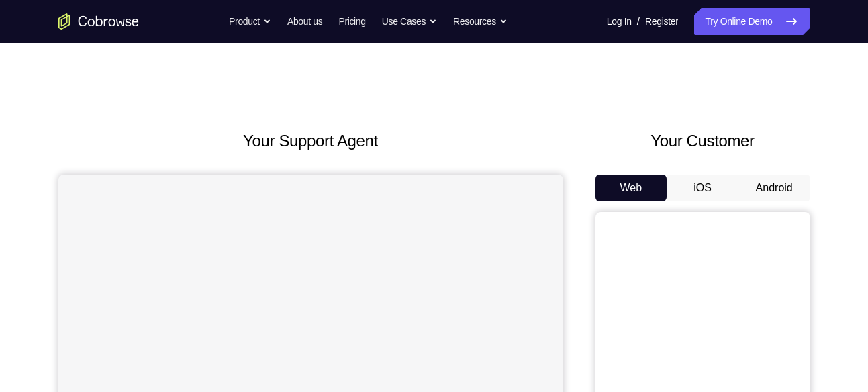 Image resolution: width=868 pixels, height=392 pixels. Describe the element at coordinates (480, 21) in the screenshot. I see `button: Resources` at that location.